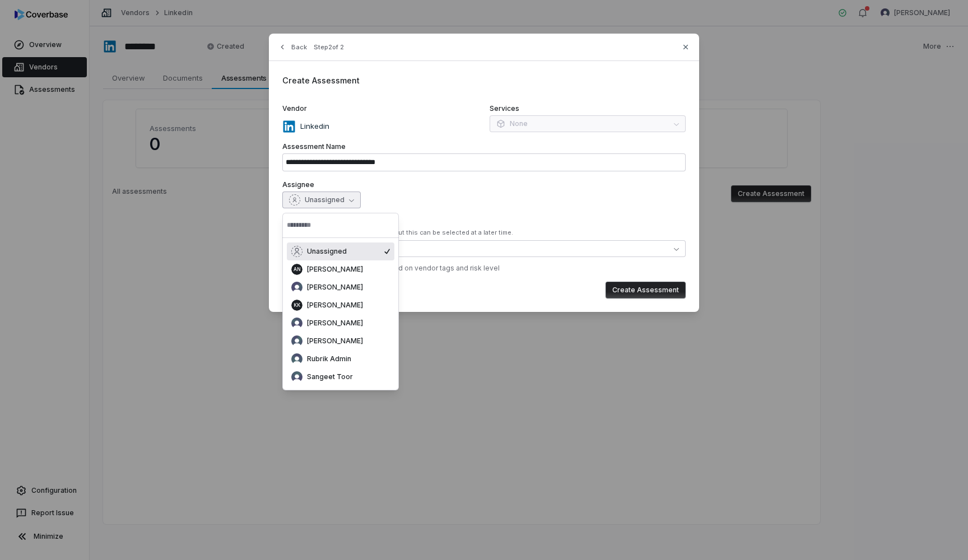 The width and height of the screenshot is (968, 560). Describe the element at coordinates (297, 287) in the screenshot. I see `img: Garima Dhaundiyal avatar` at that location.